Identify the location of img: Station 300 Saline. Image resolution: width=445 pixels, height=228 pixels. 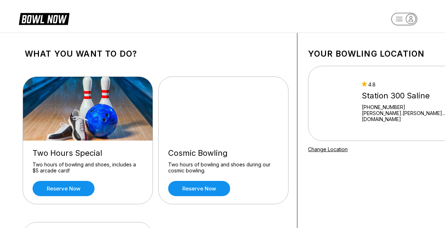
(336, 103).